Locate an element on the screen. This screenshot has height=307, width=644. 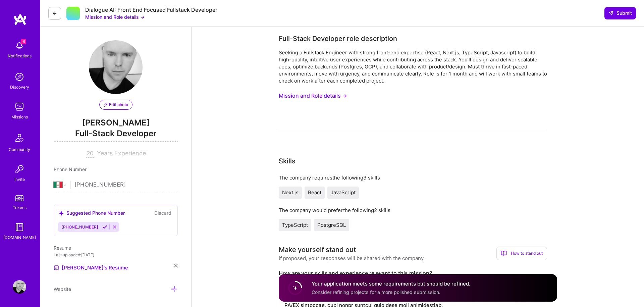
button: Edit photo is located at coordinates (116, 105).